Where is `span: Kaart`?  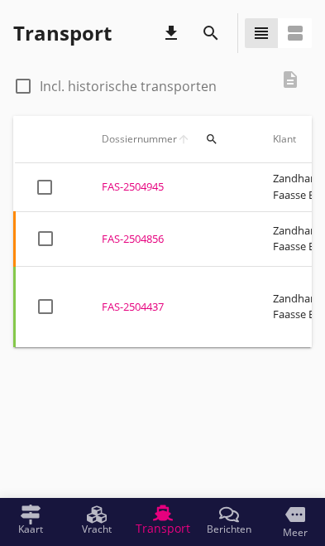 span: Kaart is located at coordinates (31, 529).